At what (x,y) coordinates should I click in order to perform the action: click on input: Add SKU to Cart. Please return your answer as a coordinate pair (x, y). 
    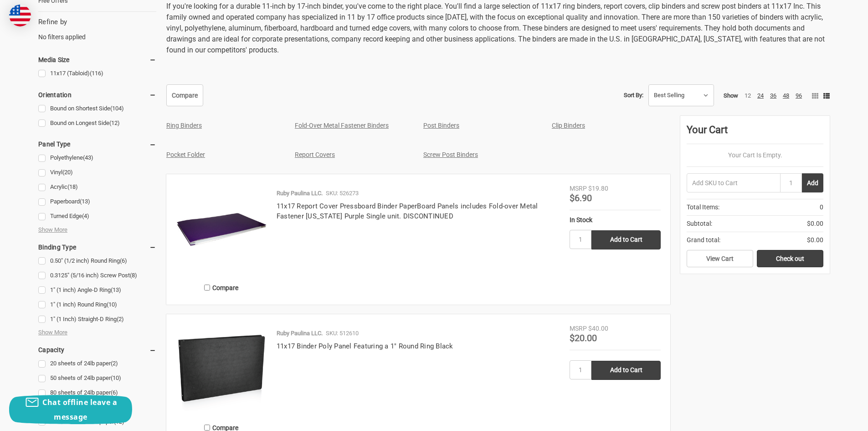
    Looking at the image, I should click on (733, 183).